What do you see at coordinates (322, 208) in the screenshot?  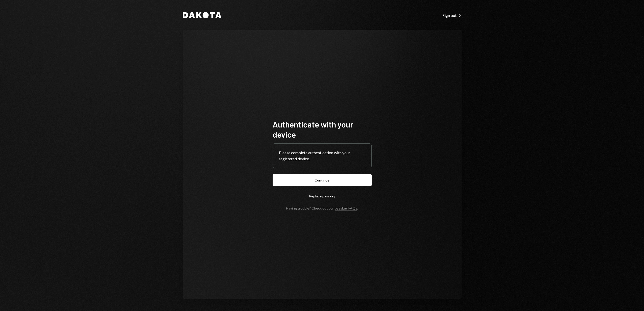 I see `div: Having trouble? Check out our .` at bounding box center [322, 208].